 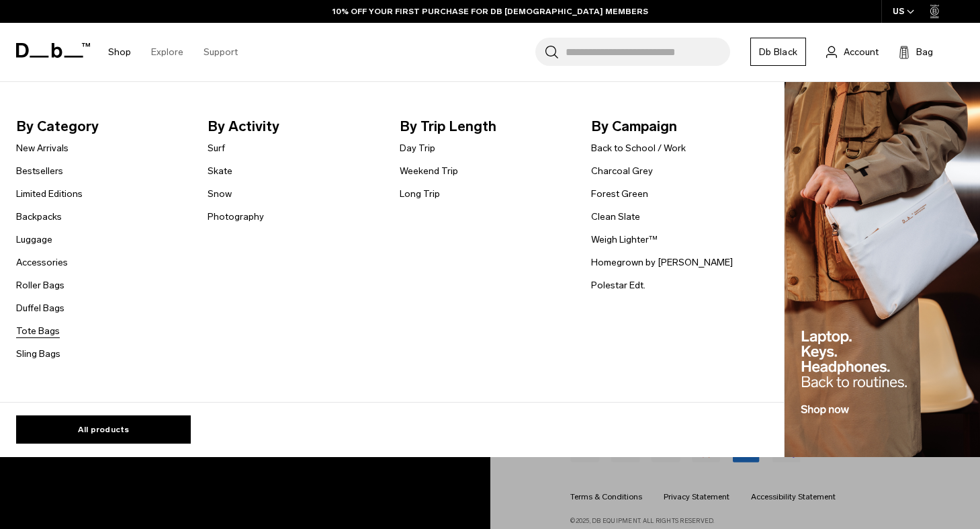 What do you see at coordinates (173, 51) in the screenshot?
I see `nav: Main Navigation` at bounding box center [173, 51].